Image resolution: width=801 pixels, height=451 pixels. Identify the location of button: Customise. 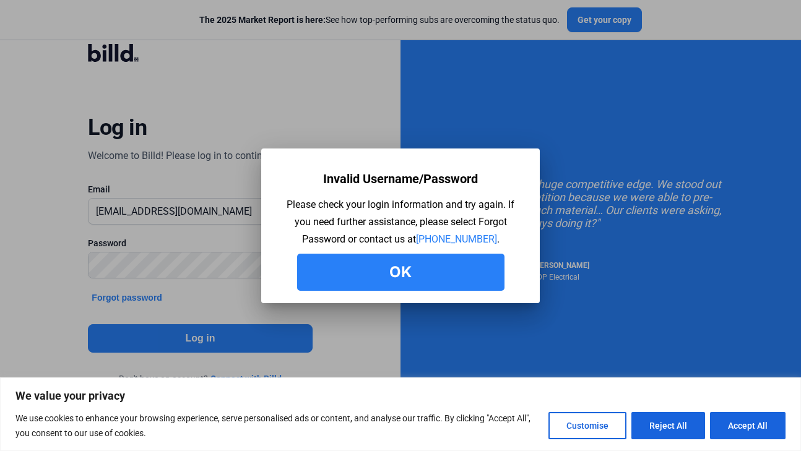
(587, 426).